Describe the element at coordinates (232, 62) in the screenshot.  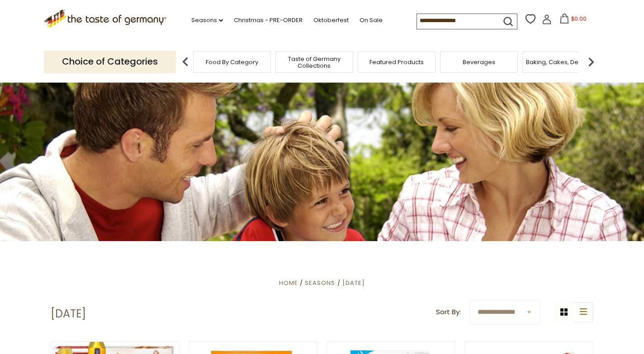
I see `span: Food By Category` at that location.